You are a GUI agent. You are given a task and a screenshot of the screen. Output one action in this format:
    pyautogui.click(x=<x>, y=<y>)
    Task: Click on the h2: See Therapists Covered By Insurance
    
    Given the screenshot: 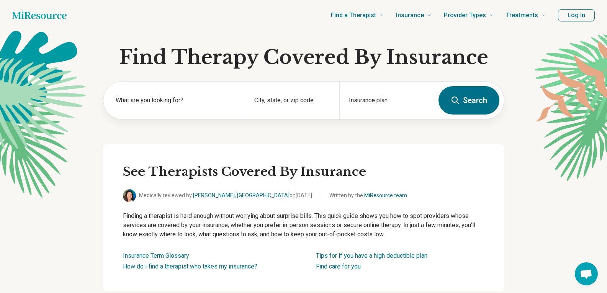 What is the action you would take?
    pyautogui.click(x=304, y=172)
    